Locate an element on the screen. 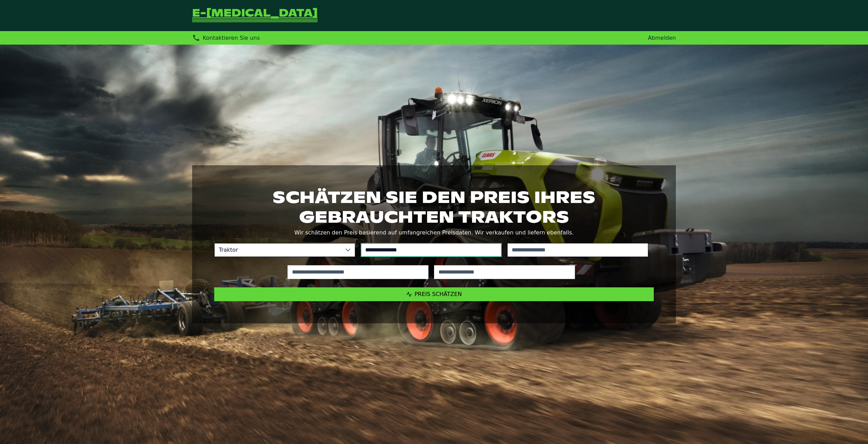 The width and height of the screenshot is (868, 444). span: Preis schätzen is located at coordinates (438, 294).